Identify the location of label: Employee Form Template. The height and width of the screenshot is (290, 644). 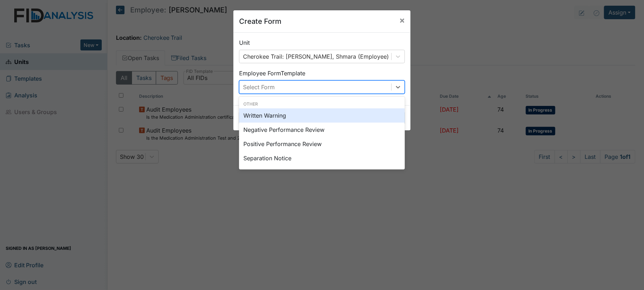
(272, 73).